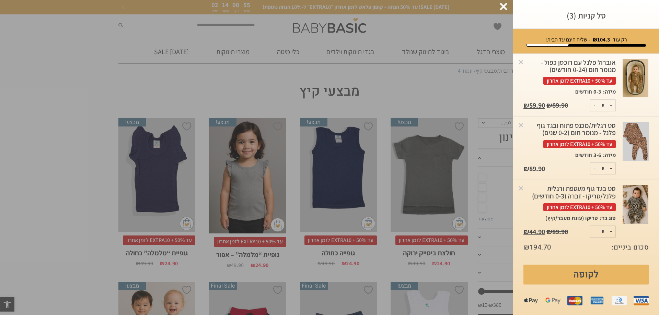  Describe the element at coordinates (571, 219) in the screenshot. I see `p: טריקו (עונת מעבר/קיץ)` at that location.